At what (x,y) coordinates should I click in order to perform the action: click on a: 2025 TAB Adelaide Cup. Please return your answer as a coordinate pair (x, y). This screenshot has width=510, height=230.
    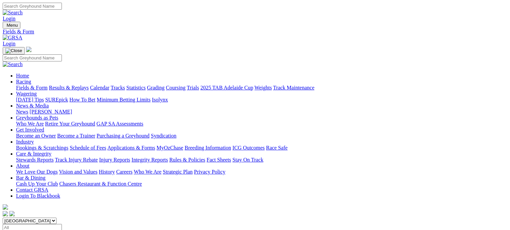
    Looking at the image, I should click on (227, 88).